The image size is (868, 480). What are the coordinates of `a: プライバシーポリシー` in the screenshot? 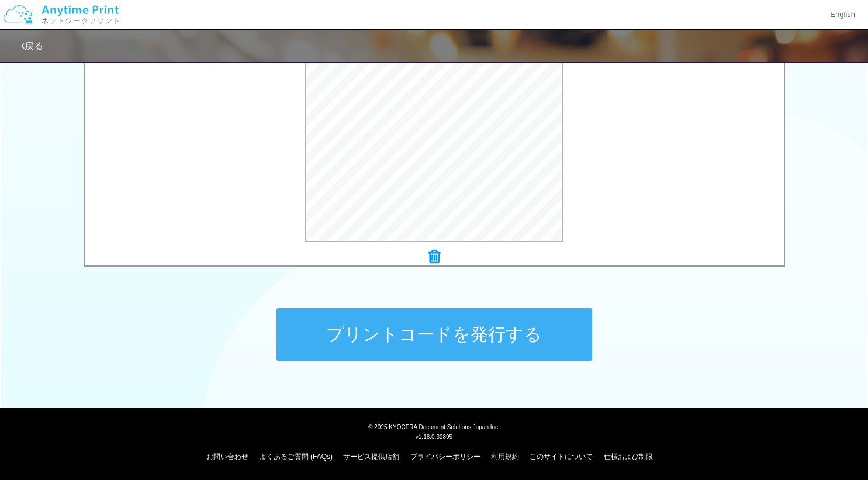 It's located at (445, 456).